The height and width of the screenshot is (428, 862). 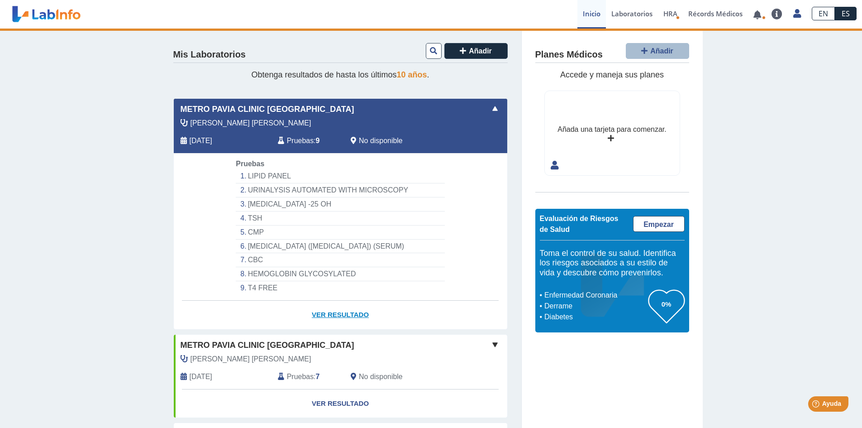 What do you see at coordinates (340, 75) in the screenshot?
I see `span: Obtenga resultados de hasta los últimos .` at bounding box center [340, 75].